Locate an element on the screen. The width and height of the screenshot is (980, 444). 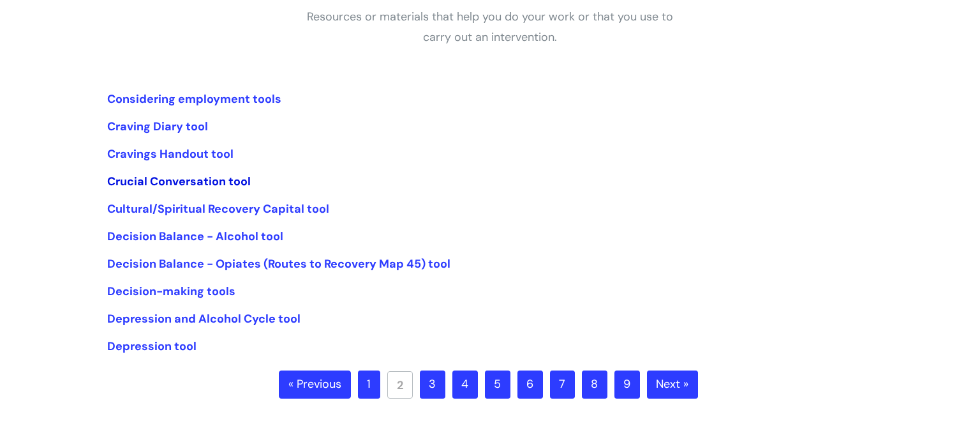
a: Decision Balance - Opiates (Routes to Recovery Map 45) tool is located at coordinates (279, 264).